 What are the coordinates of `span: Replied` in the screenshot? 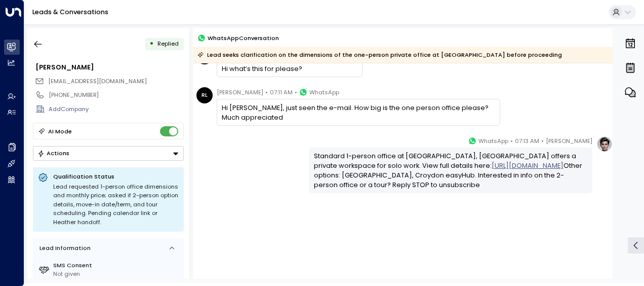 It's located at (168, 43).